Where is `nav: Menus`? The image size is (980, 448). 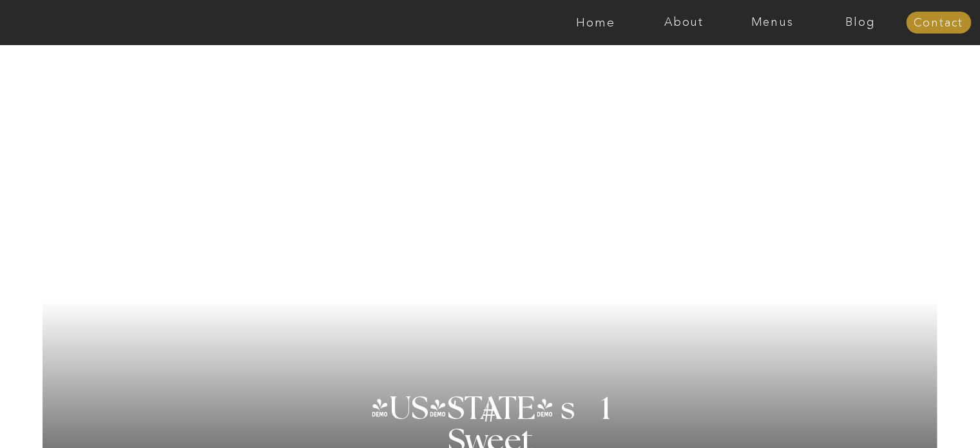 nav: Menus is located at coordinates (772, 22).